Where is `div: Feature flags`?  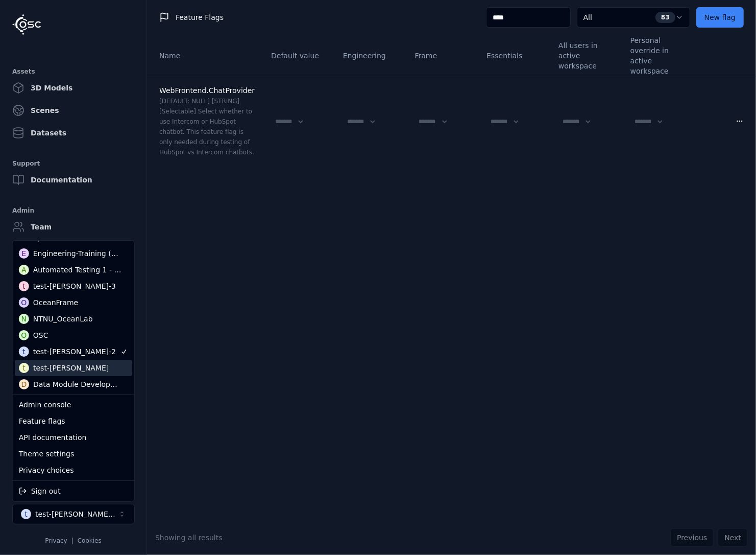 div: Feature flags is located at coordinates (73, 421).